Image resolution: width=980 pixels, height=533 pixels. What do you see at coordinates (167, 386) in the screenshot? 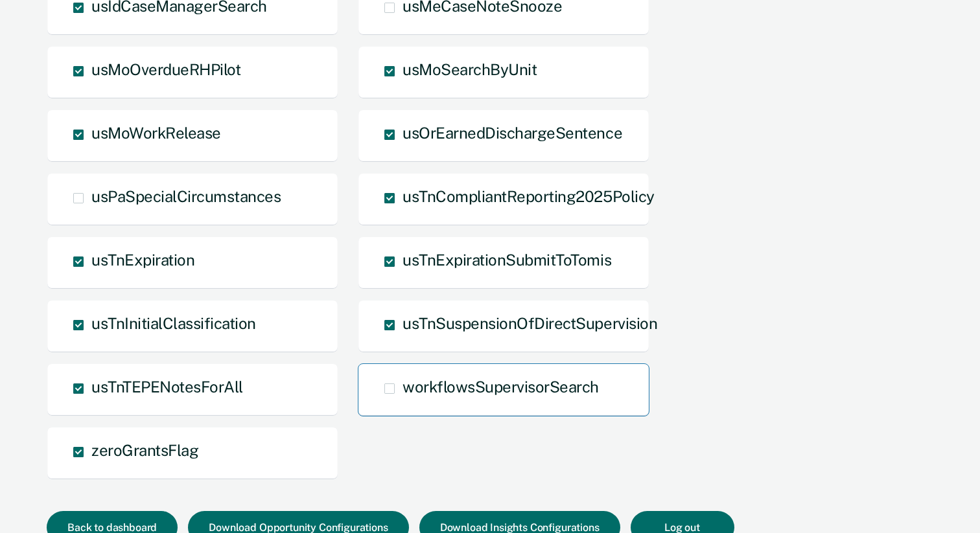
I see `span: usTnTEPENotesForAll` at bounding box center [167, 386].